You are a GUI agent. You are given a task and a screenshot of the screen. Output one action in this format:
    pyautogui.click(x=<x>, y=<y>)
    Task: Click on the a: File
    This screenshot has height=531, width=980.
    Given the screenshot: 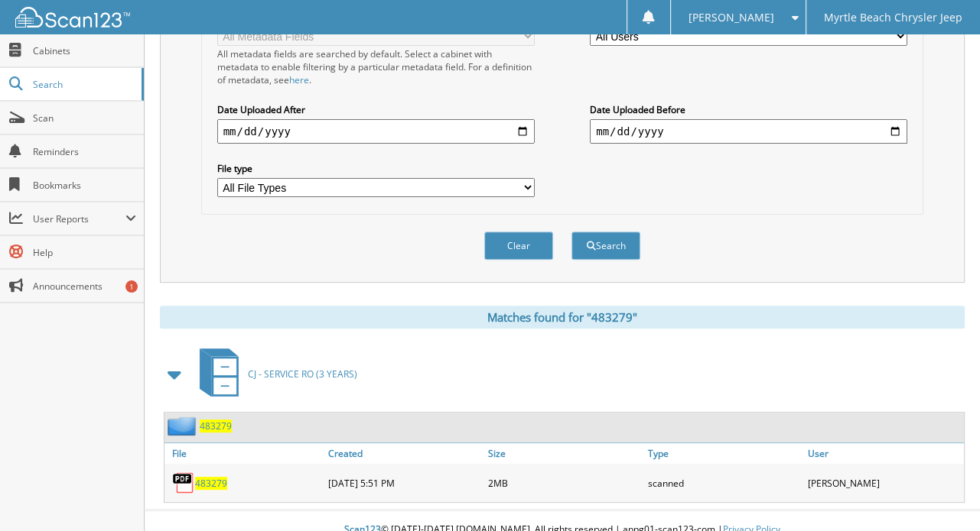 What is the action you would take?
    pyautogui.click(x=244, y=453)
    